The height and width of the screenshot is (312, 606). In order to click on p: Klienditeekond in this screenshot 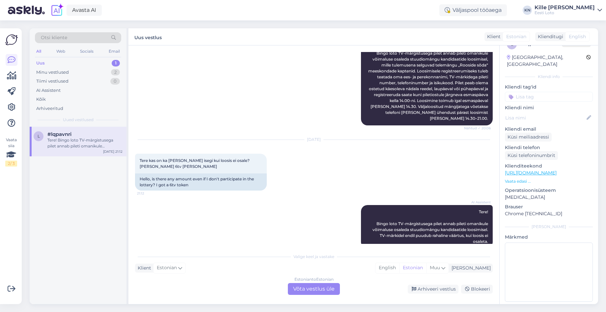, I will do `click(549, 166)`.